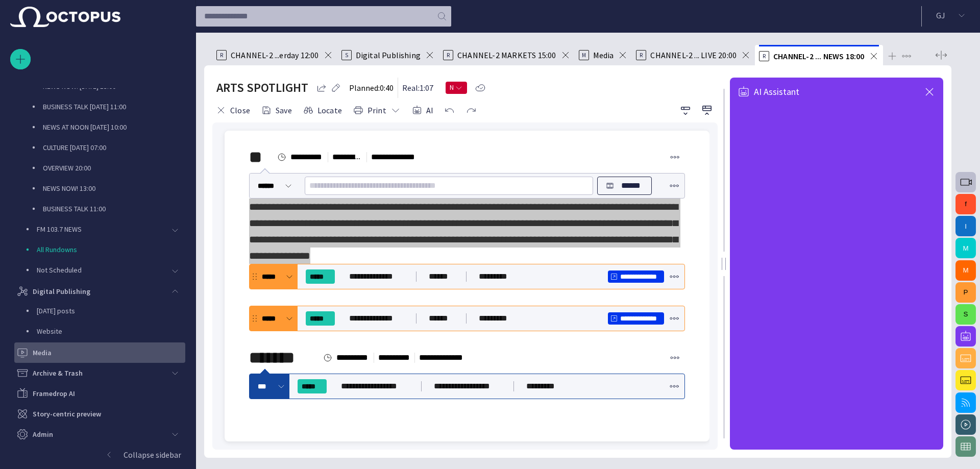 The image size is (980, 469). I want to click on div: OVERVIEW 20:00, so click(104, 169).